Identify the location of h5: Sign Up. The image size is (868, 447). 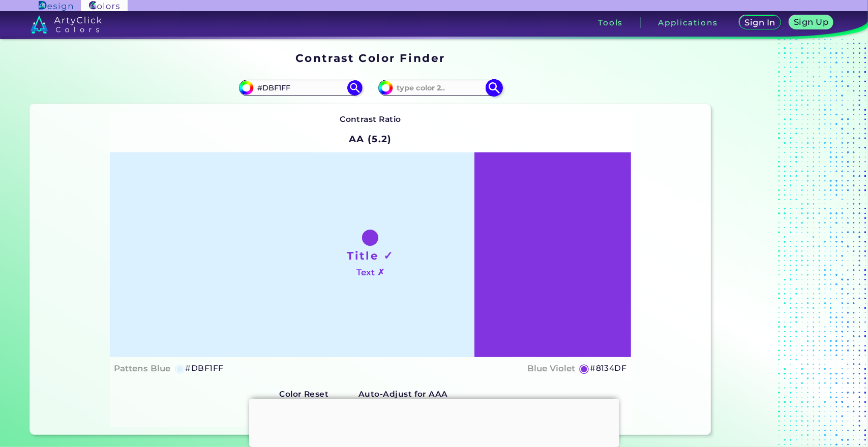
(812, 22).